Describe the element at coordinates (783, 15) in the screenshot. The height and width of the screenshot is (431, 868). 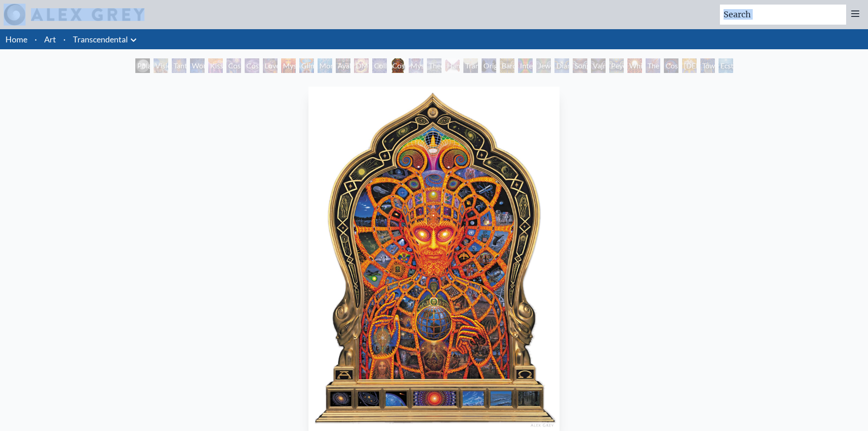
I see `input: Search` at that location.